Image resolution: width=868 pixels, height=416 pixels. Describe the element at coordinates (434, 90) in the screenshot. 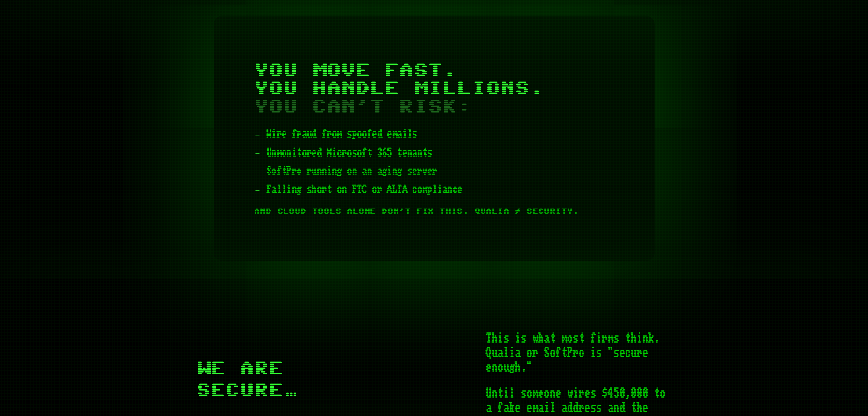

I see `span: You Move Fast. You Handle Millions.` at that location.